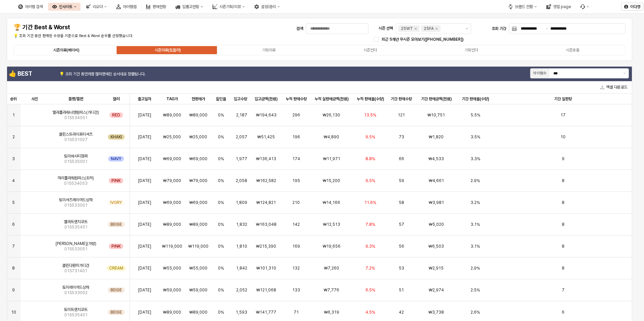 The image size is (644, 321). Describe the element at coordinates (401, 268) in the screenshot. I see `span: 53` at that location.